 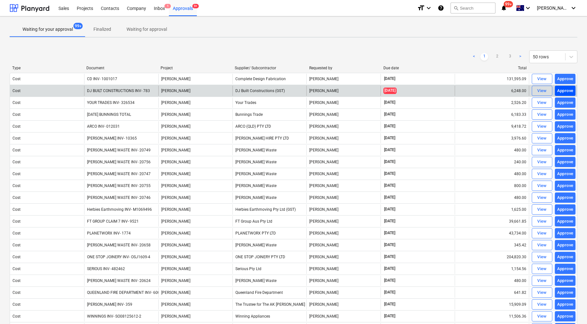 What do you see at coordinates (118, 91) in the screenshot?
I see `div: DJ BUILT CONSTRUCTIONS INV- 783` at bounding box center [118, 91].